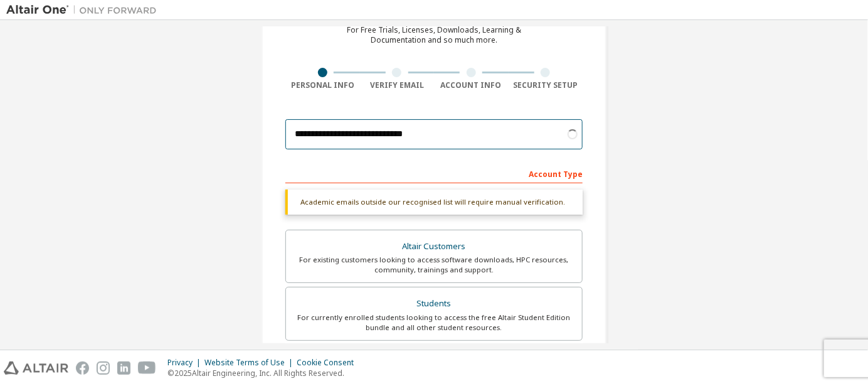  Describe the element at coordinates (434, 35) in the screenshot. I see `div: For Free Trials, Licenses, Downloads, Learning & Documentation and so much more.` at that location.